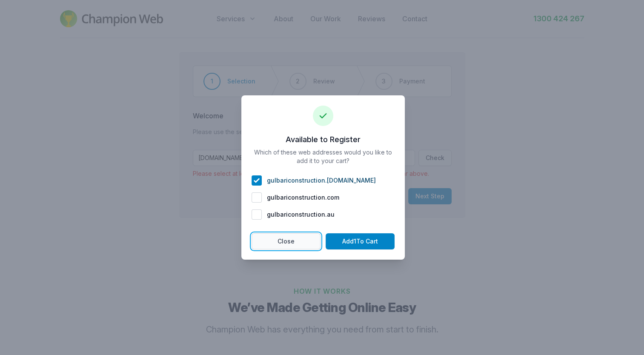 This screenshot has height=355, width=644. Describe the element at coordinates (360, 242) in the screenshot. I see `button: Add1To Cart` at that location.